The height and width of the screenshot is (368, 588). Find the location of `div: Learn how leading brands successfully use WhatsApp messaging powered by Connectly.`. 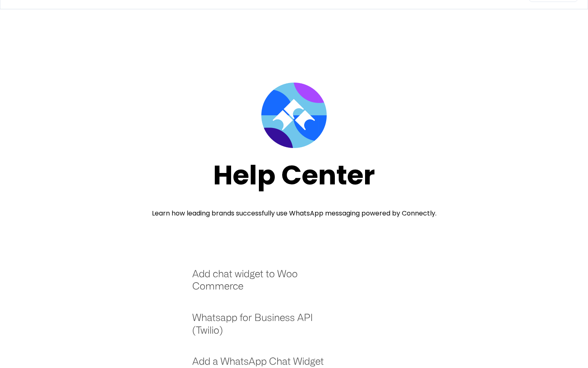

div: Learn how leading brands successfully use WhatsApp messaging powered by Connectly. is located at coordinates (294, 214).